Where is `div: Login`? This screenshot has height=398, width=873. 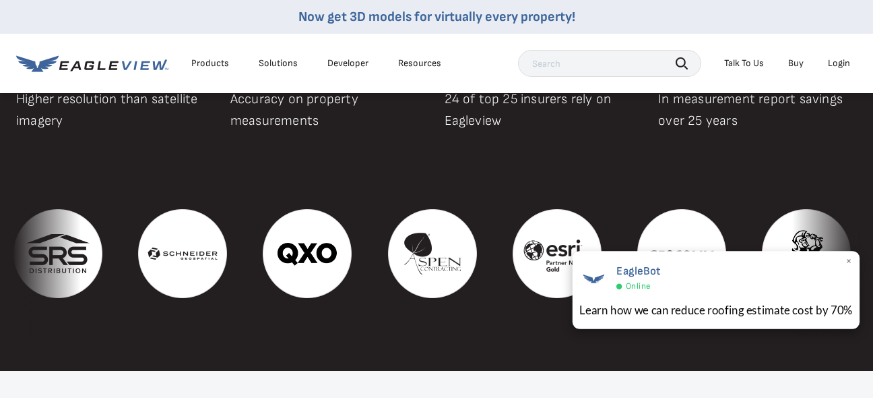
div: Login is located at coordinates (839, 63).